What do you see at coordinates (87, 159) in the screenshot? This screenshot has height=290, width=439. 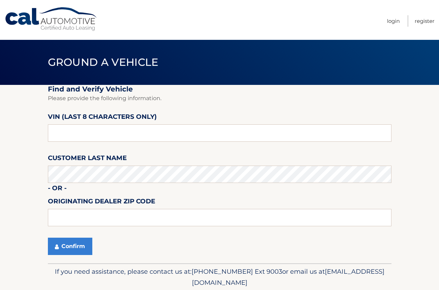 I see `label: Customer Last Name` at bounding box center [87, 159].